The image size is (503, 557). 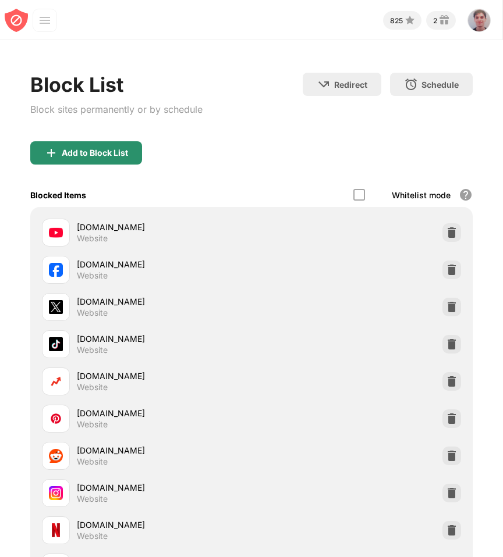 I want to click on div: Add to Block List, so click(x=95, y=153).